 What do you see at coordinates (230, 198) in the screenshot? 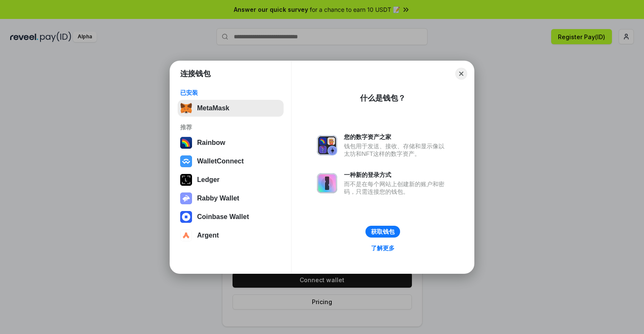
I see `button: Rabby Wallet` at bounding box center [230, 198].